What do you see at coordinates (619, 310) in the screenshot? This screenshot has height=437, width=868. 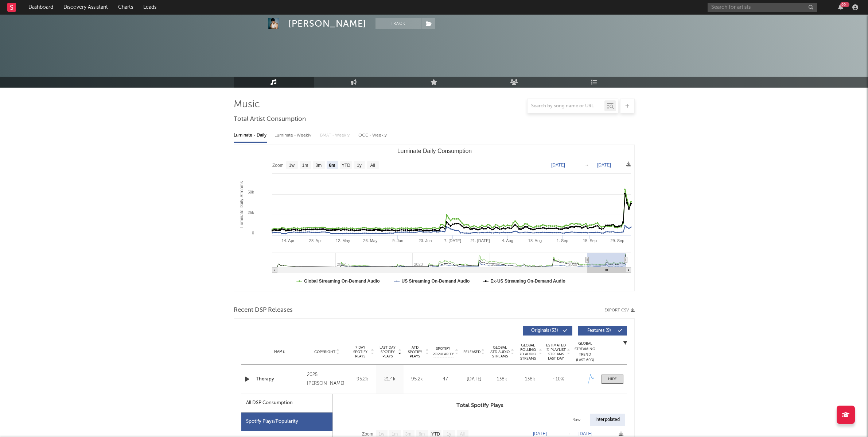 I see `button: Export CSV` at bounding box center [619, 310].